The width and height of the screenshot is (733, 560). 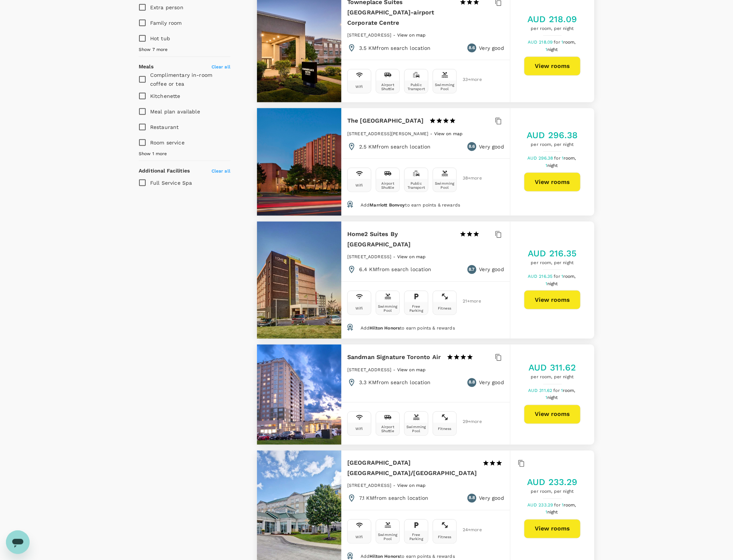 I want to click on span: 8.7, so click(x=472, y=270).